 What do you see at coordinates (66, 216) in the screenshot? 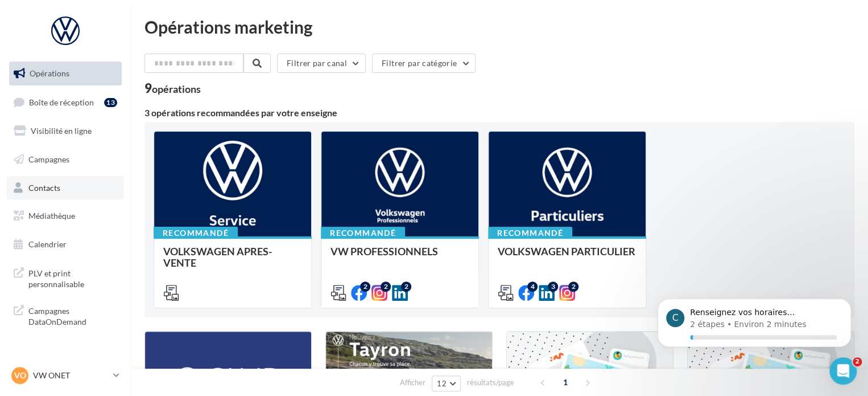
I see `a: Médiathèque` at bounding box center [66, 216].